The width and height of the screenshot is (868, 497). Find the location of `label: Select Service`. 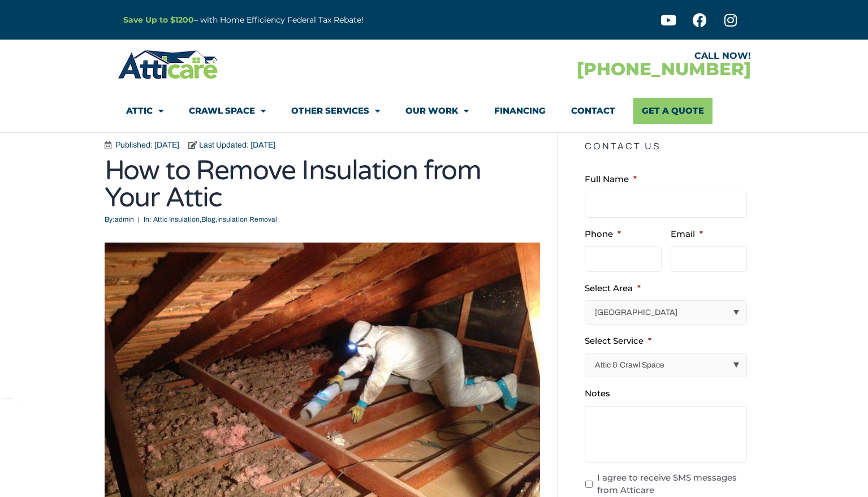

label: Select Service is located at coordinates (618, 341).